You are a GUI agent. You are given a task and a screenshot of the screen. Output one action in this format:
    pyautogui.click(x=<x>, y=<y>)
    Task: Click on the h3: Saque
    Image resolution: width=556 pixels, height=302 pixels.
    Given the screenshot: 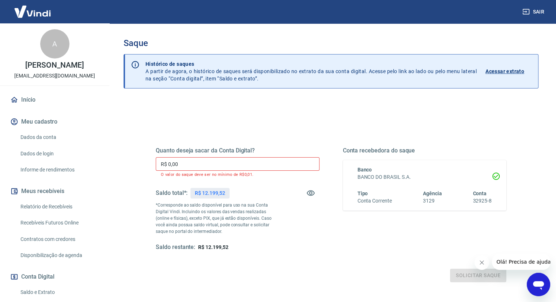 What is the action you would take?
    pyautogui.click(x=331, y=43)
    